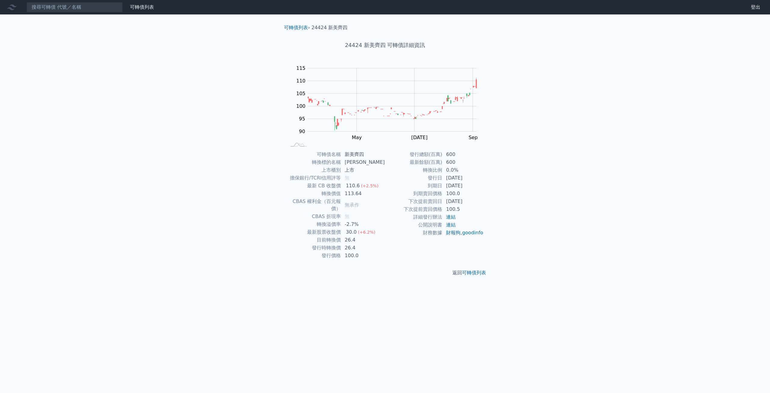  I want to click on td: 轉換溢價率, so click(314, 224).